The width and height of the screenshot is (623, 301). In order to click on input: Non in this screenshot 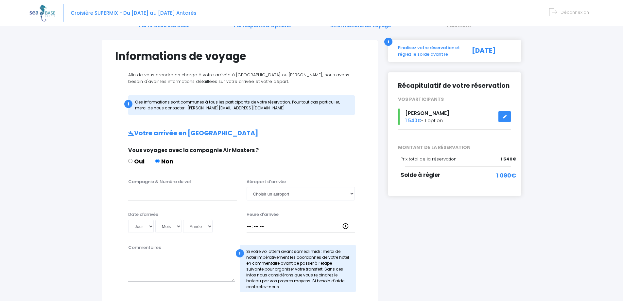, I will do `click(157, 161)`.